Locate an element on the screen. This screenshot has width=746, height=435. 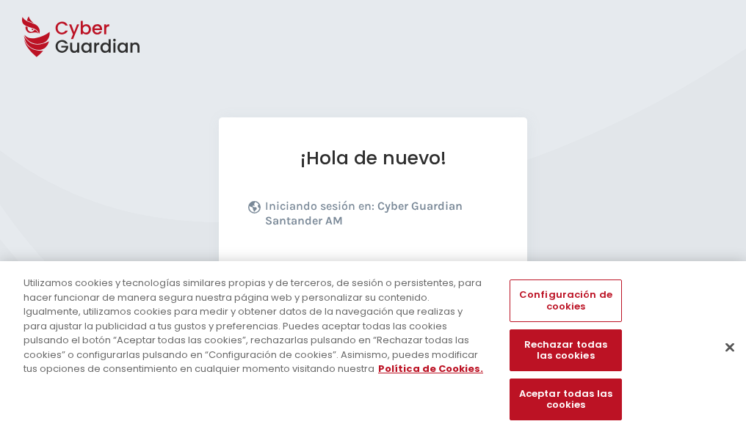
b: Cyber Guardian Santander AM is located at coordinates (363, 213).